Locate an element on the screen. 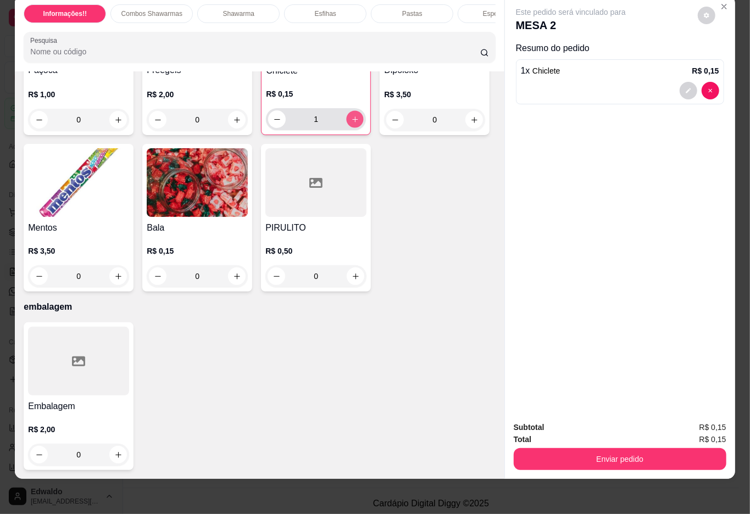 Image resolution: width=750 pixels, height=514 pixels. p: Este pedido será vinculado para is located at coordinates (571, 12).